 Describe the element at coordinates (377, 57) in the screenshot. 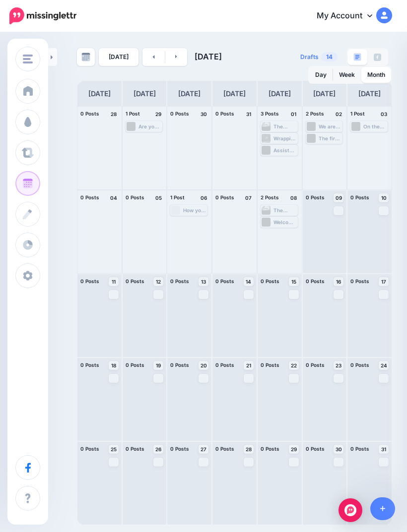

I see `img: facebook-grey-square.png` at that location.